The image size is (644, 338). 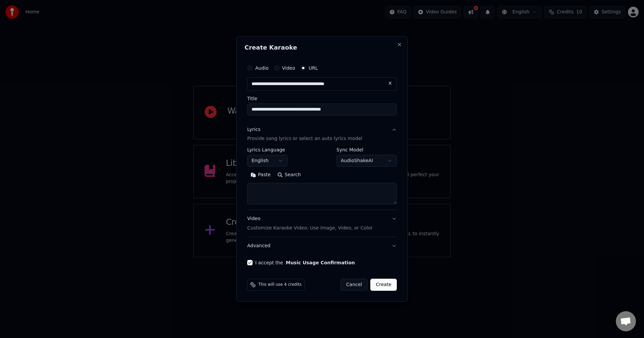 What do you see at coordinates (289, 175) in the screenshot?
I see `button: Search` at bounding box center [289, 175].